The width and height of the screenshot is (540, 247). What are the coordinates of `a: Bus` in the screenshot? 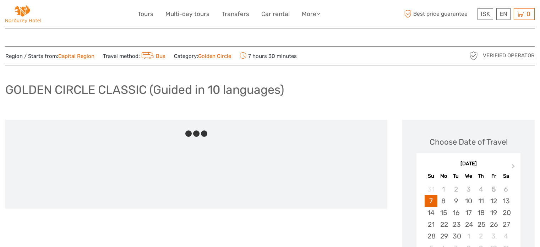 It's located at (153, 56).